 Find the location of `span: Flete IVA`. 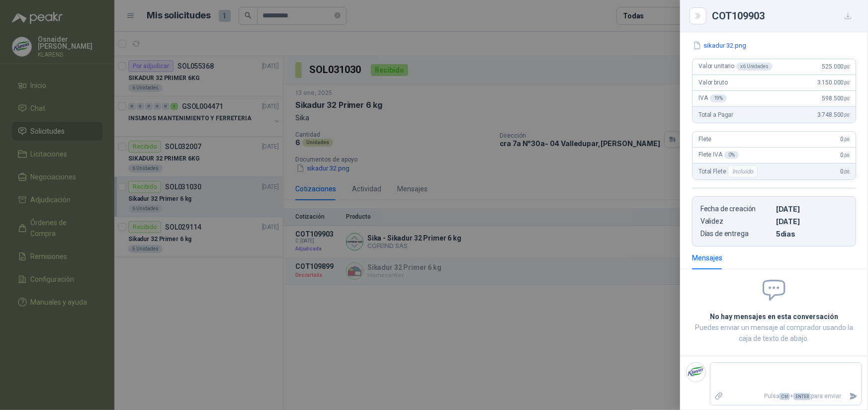

span: Flete IVA is located at coordinates (718, 155).